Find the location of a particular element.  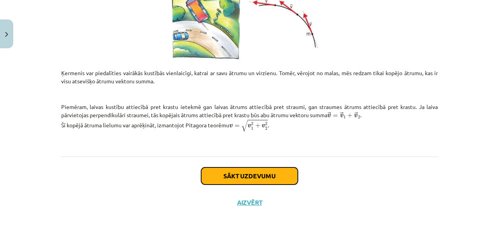

p: Ķermenis var piedalīties vairākās kustībās vienlaicīgi, katrai ar savu ātrumu un virzienu. Tomēr,... is located at coordinates (249, 77).